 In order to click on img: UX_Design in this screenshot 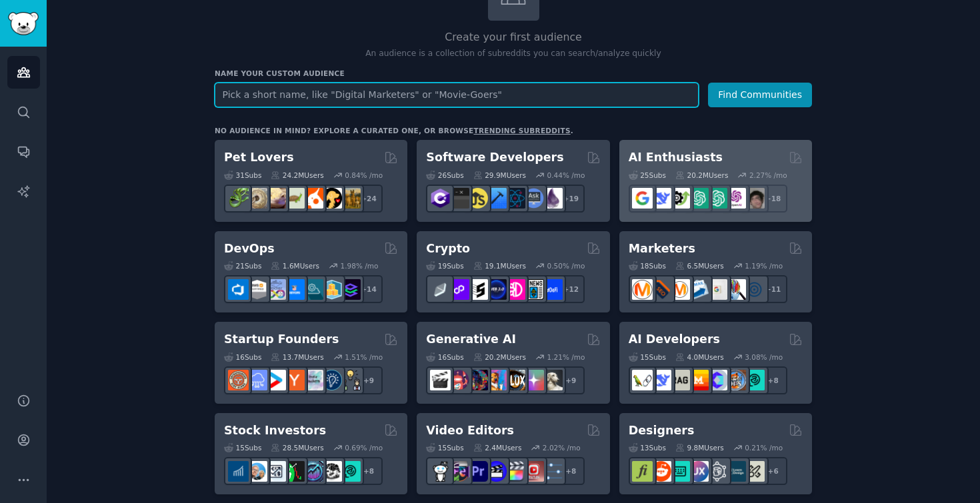, I will do `click(754, 471)`.